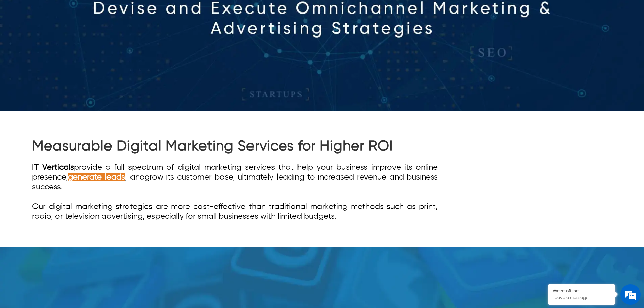 This screenshot has width=644, height=308. What do you see at coordinates (235, 146) in the screenshot?
I see `h1: Measurable Digital Marketing Services for Higher ROI` at bounding box center [235, 146].